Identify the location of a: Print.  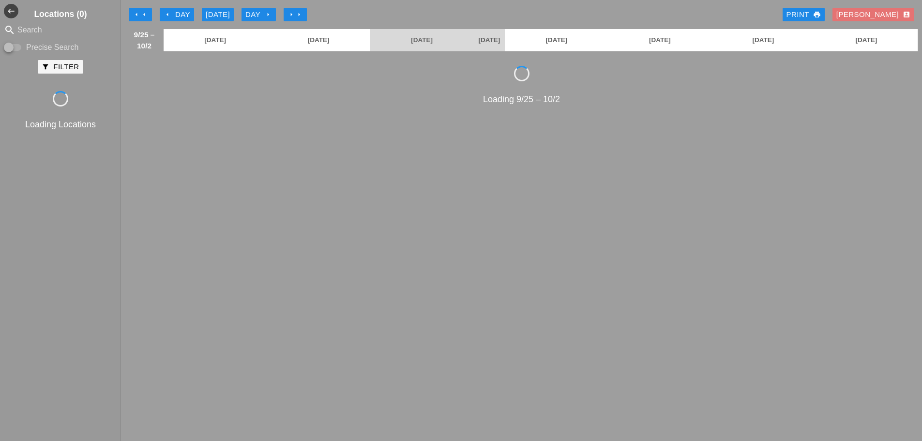
(803, 15).